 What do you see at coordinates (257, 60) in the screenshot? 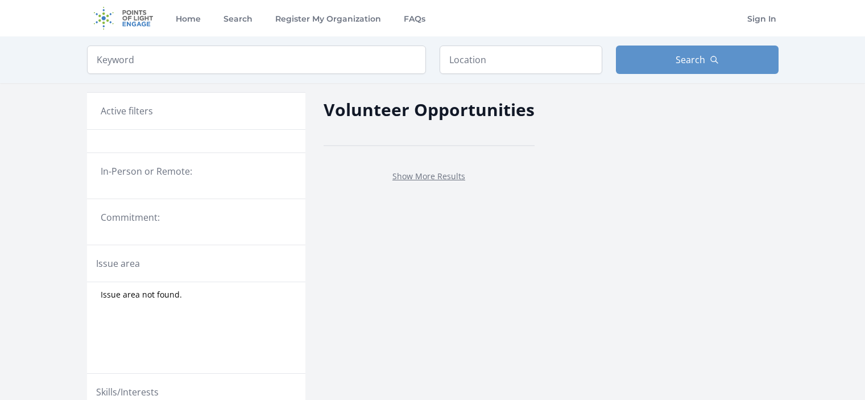
I see `input: Keyword` at bounding box center [257, 60].